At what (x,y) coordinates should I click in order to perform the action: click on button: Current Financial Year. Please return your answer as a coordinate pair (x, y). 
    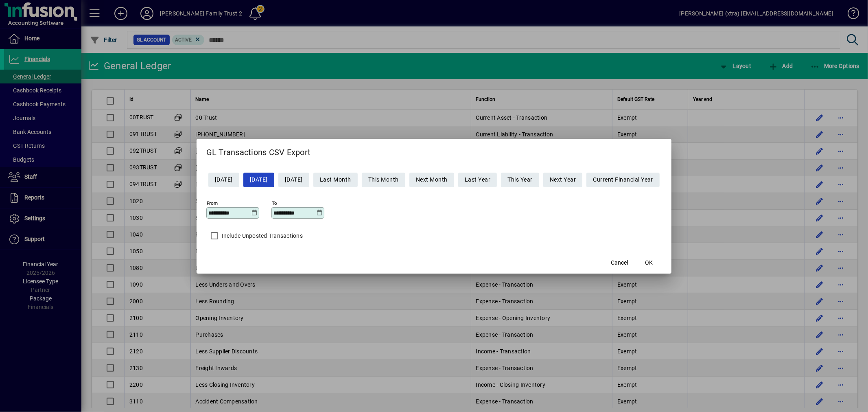
    Looking at the image, I should click on (623, 180).